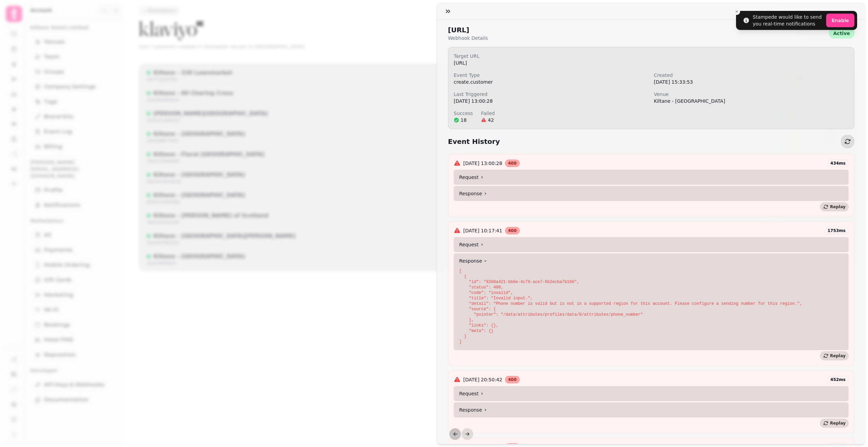 The width and height of the screenshot is (868, 447). What do you see at coordinates (468, 434) in the screenshot?
I see `button: next` at bounding box center [468, 434].